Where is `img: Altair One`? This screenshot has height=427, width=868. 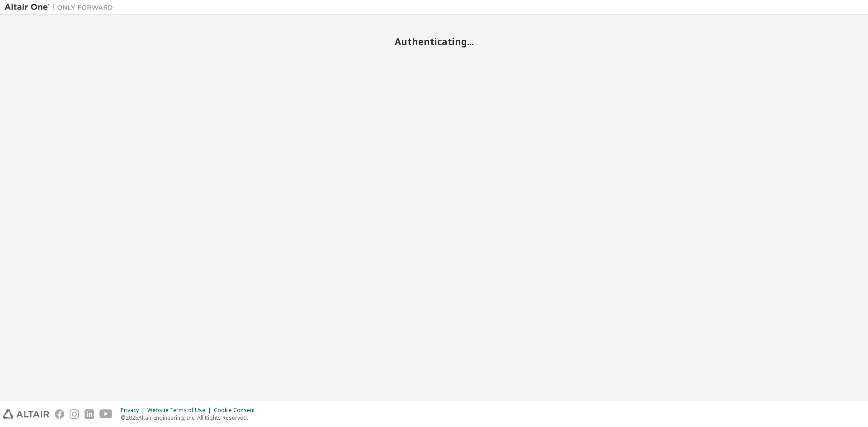
img: Altair One is located at coordinates (61, 7).